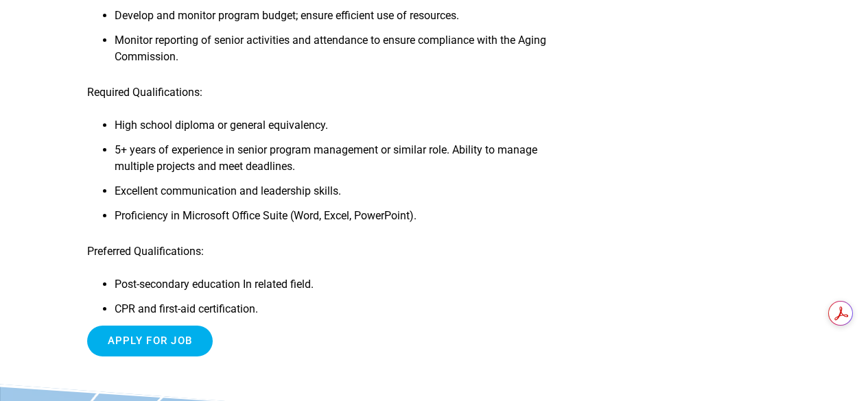  What do you see at coordinates (335, 162) in the screenshot?
I see `li: 5+ years of experience in senior program management or similar role. Ability to manage multiple p...` at bounding box center [335, 162].